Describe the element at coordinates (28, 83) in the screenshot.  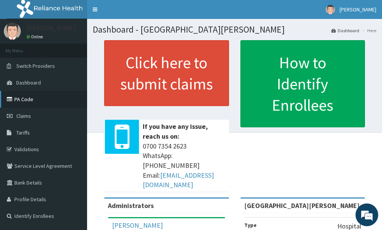
I see `span: Dashboard` at that location.